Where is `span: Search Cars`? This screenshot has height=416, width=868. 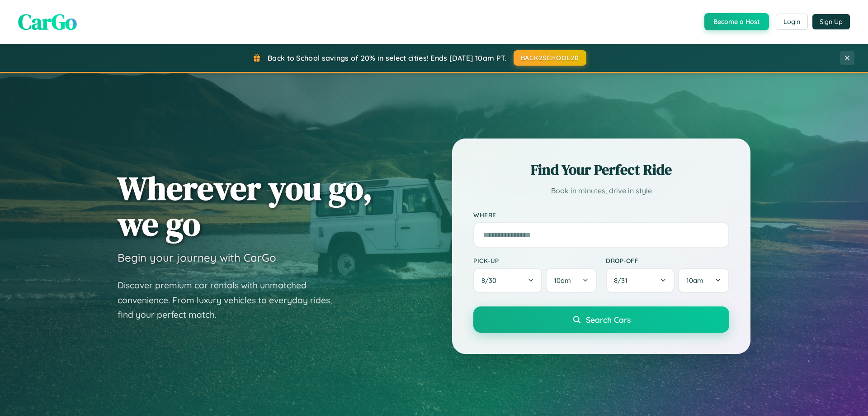 span: Search Cars is located at coordinates (608, 319).